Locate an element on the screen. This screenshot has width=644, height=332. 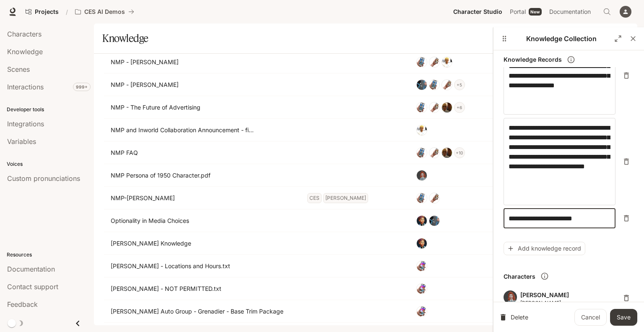
p: NMP - The Future of Advertising is located at coordinates (198, 108).